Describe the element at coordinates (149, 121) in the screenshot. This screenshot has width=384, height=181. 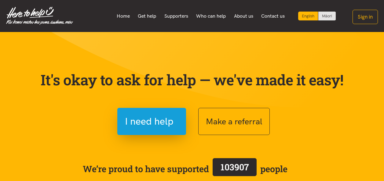
I see `span: I need help` at that location.